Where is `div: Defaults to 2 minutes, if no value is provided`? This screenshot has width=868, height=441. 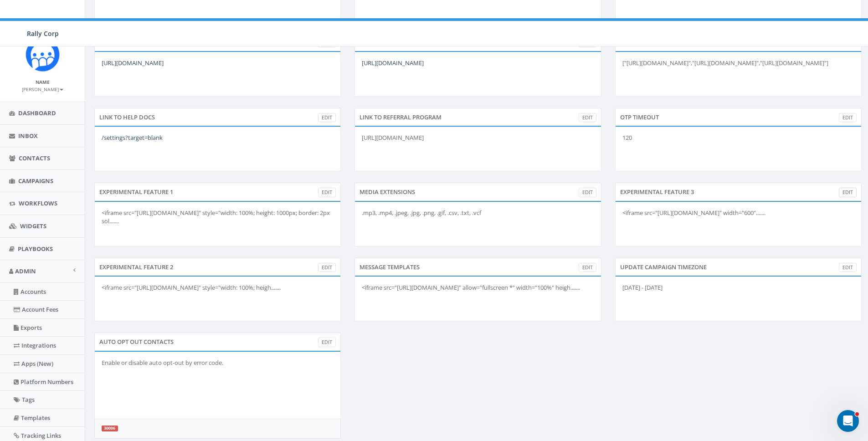
div: Defaults to 2 minutes, if no value is provided is located at coordinates (739, 140).